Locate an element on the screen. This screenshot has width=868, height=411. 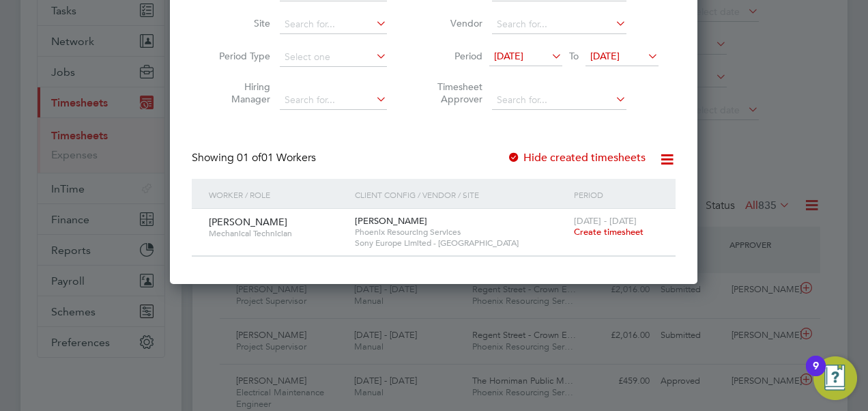
div: Worker / Role is located at coordinates (279, 194).